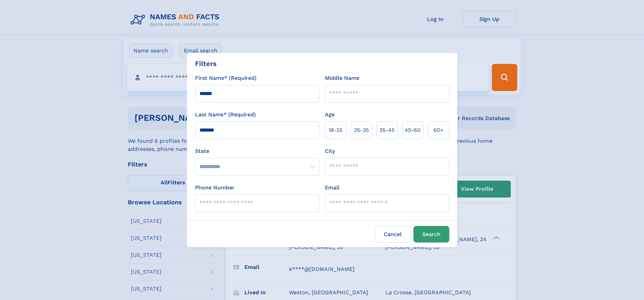  What do you see at coordinates (206, 63) in the screenshot?
I see `div: Filters` at bounding box center [206, 63].